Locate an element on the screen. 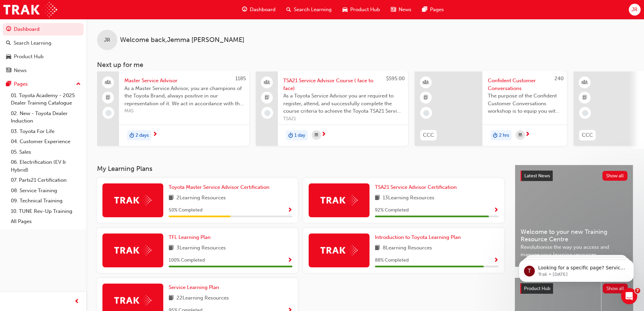 Image resolution: width=644 pixels, height=311 pixels. span: 92 % Completed is located at coordinates (391, 210).